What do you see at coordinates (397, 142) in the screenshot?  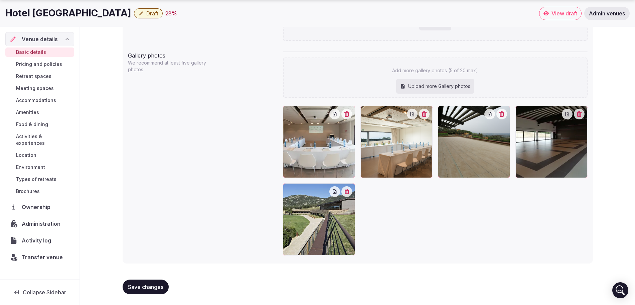 I see `div: _JRP9607_PS (1).JPG` at bounding box center [397, 142].